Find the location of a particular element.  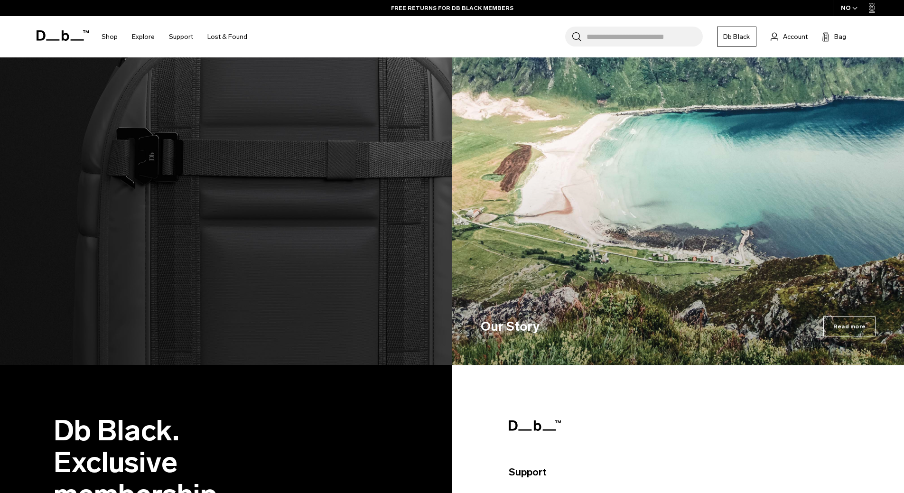

nav: Main Navigation is located at coordinates (174, 37).